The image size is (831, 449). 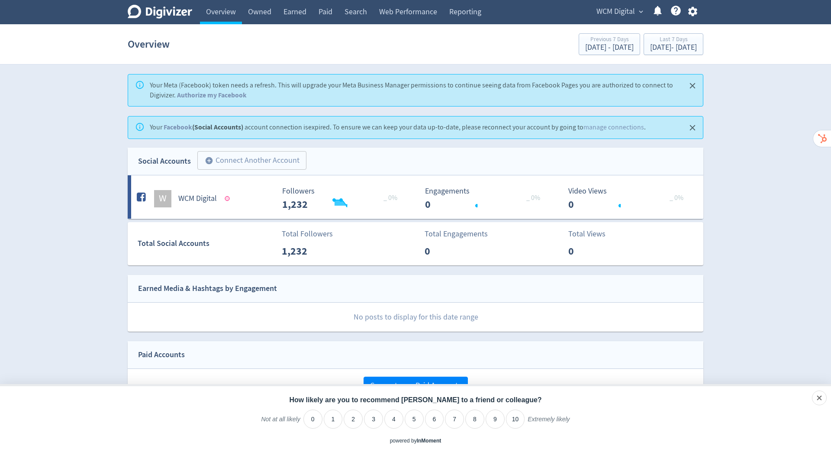 I want to click on li: 3, so click(x=374, y=419).